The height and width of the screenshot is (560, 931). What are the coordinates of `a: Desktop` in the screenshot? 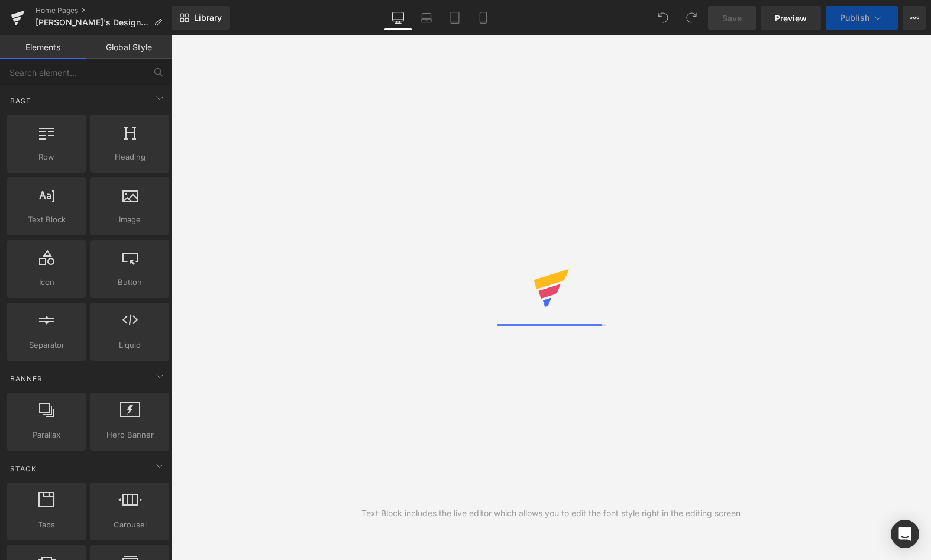 It's located at (398, 18).